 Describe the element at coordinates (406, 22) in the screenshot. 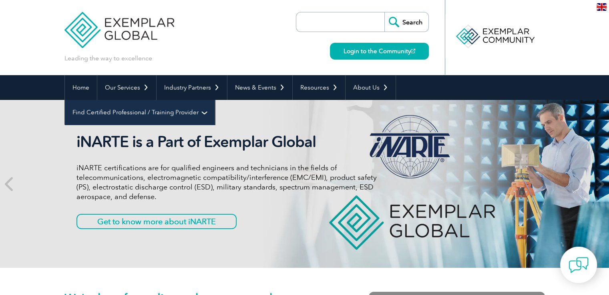

I see `input: Search` at that location.